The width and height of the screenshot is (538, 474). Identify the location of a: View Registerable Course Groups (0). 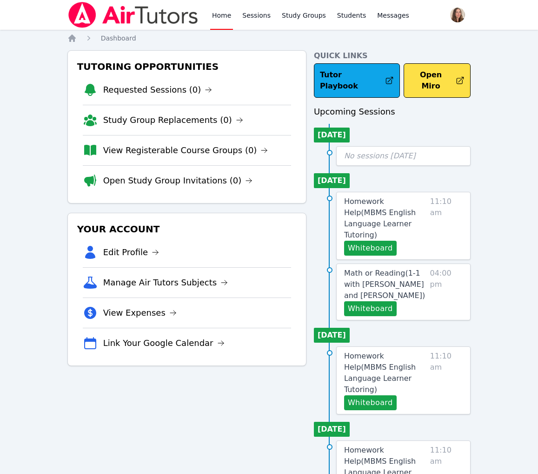
(186, 150).